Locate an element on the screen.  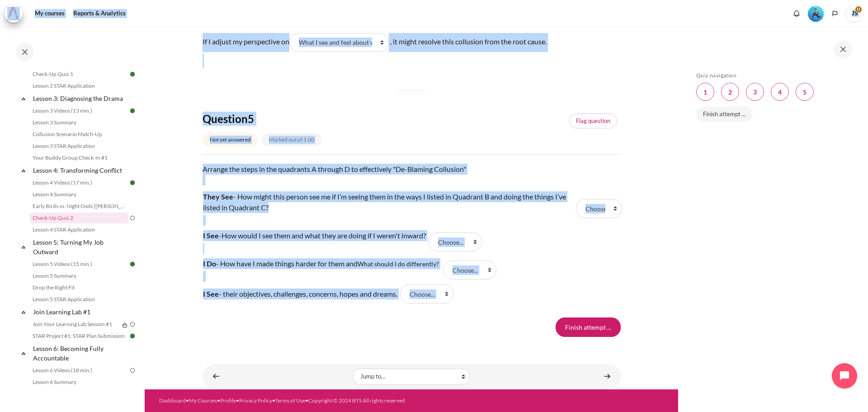
div: Marked out of 1.00 is located at coordinates (292, 139).